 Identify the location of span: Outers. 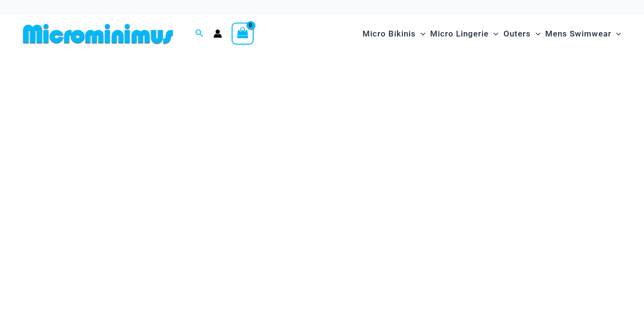
(517, 33).